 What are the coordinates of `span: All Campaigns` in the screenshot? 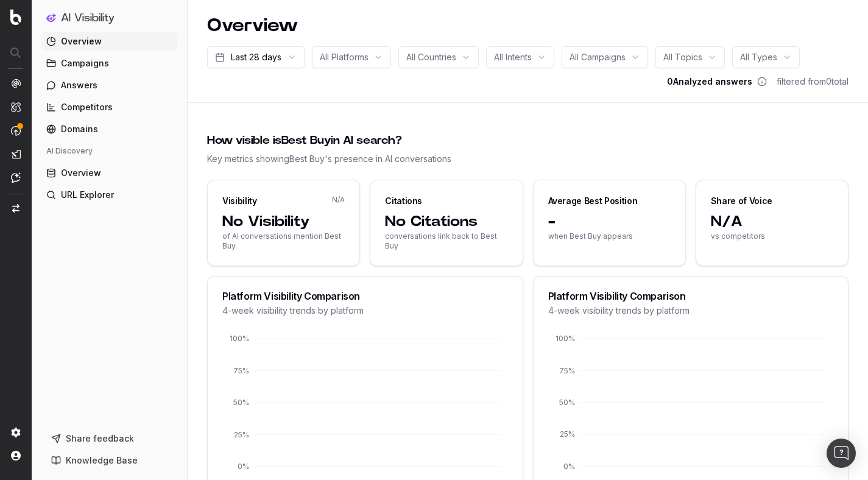 It's located at (597, 58).